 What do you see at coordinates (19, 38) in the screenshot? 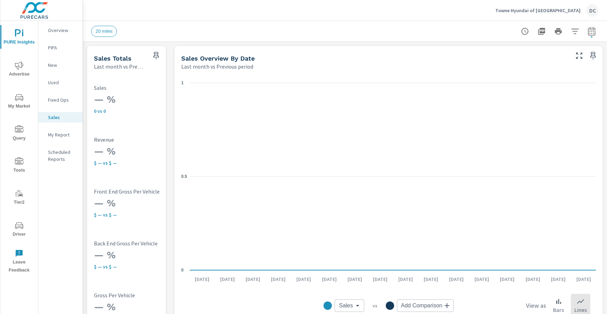
I see `span: PURE Insights` at bounding box center [19, 38].